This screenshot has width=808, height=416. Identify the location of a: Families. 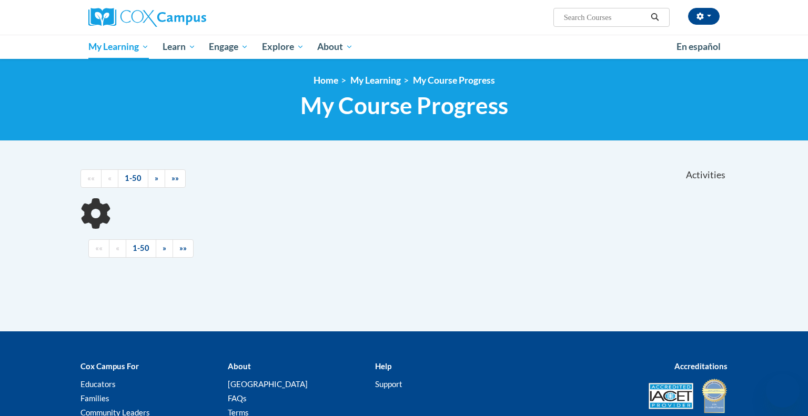
(95, 398).